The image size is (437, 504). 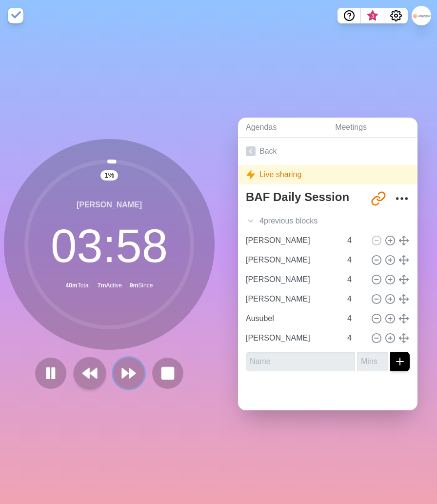 I want to click on button: Settings, so click(x=396, y=16).